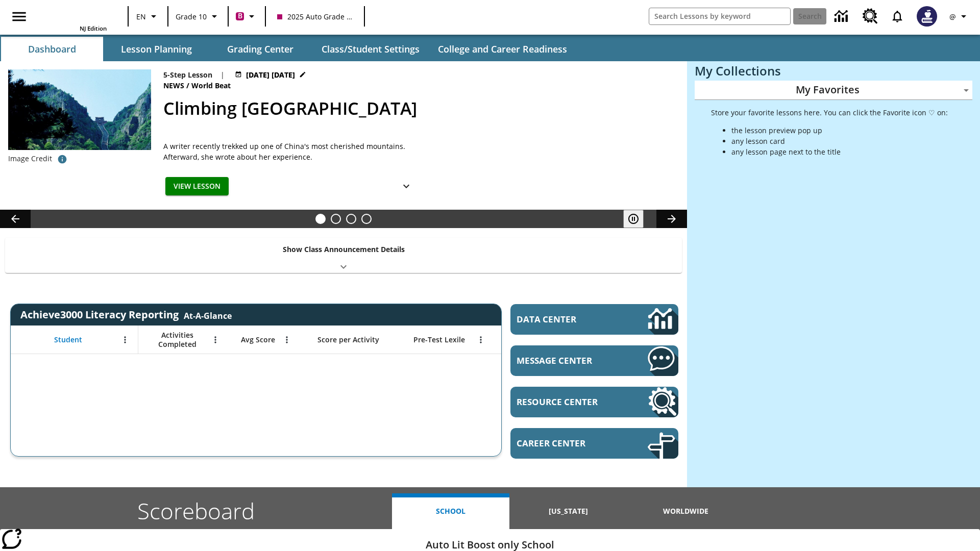 Image resolution: width=980 pixels, height=551 pixels. What do you see at coordinates (343, 249) in the screenshot?
I see `p: Show Class Announcement Details` at bounding box center [343, 249].